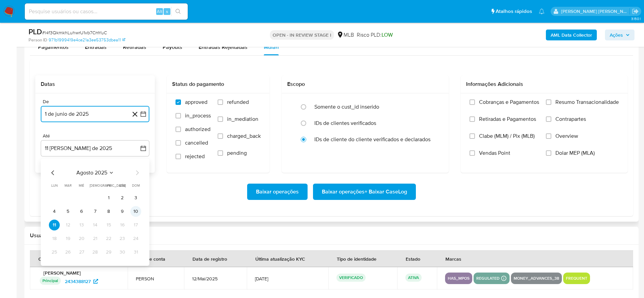 Image resolution: width=644 pixels, height=298 pixels. What do you see at coordinates (572, 35) in the screenshot?
I see `b: AML Data Collector` at bounding box center [572, 35].